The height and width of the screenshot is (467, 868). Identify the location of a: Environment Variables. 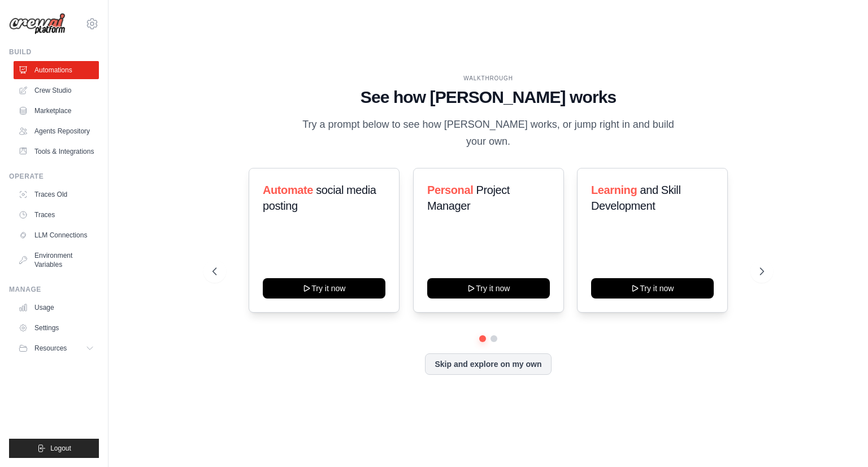
(56, 260).